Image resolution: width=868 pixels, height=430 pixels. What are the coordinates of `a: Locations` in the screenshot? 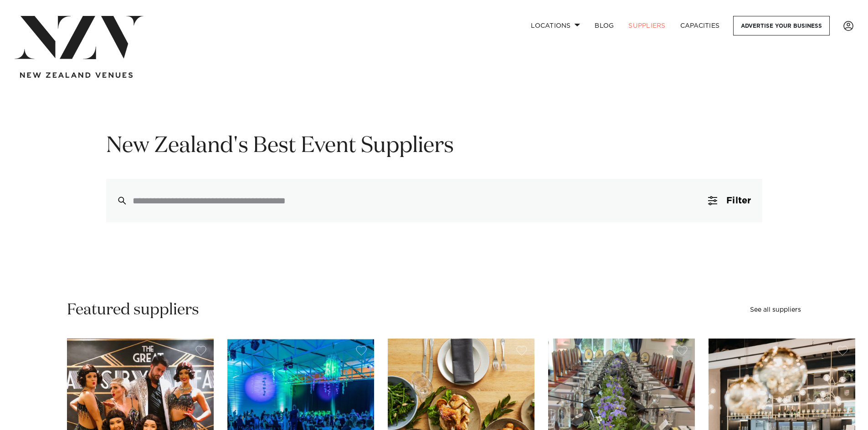 It's located at (555, 25).